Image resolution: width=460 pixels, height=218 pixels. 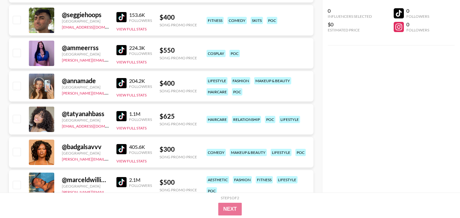 I want to click on div: aesthetic, so click(x=218, y=179).